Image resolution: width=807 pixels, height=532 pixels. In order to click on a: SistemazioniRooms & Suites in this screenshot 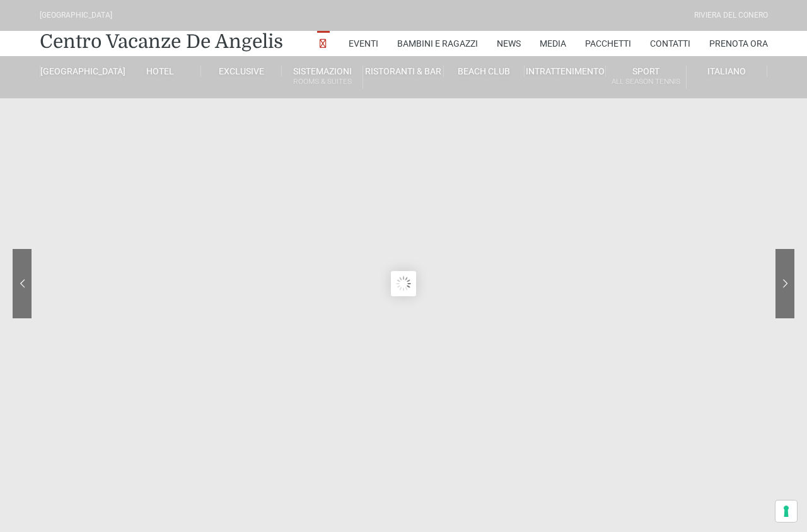, I will do `click(322, 77)`.